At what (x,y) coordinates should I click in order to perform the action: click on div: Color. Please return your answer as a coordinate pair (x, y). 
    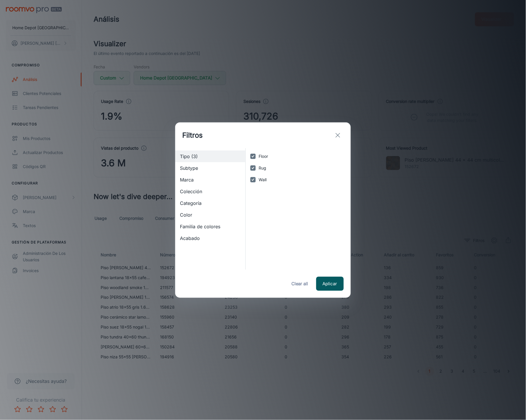
    Looking at the image, I should click on (210, 215).